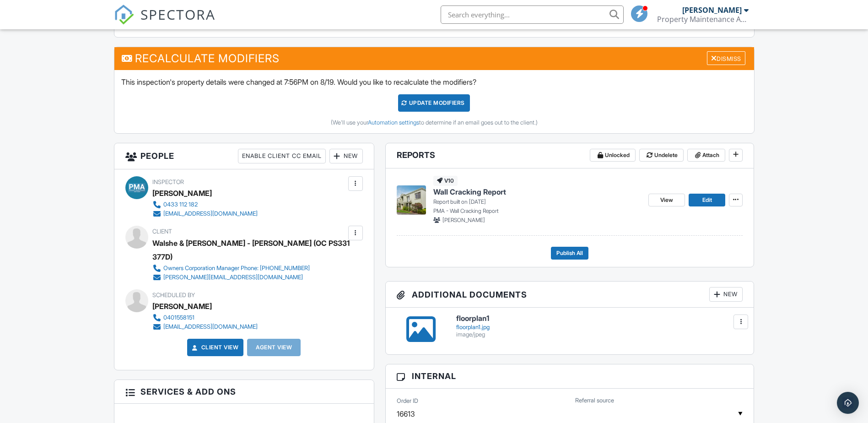  What do you see at coordinates (407, 401) in the screenshot?
I see `label: Order ID` at bounding box center [407, 401].